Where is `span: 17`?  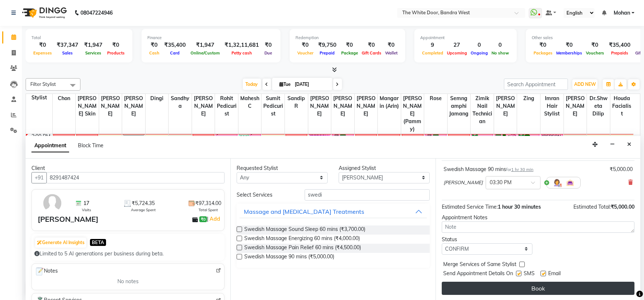
span: 17 is located at coordinates (86, 203).